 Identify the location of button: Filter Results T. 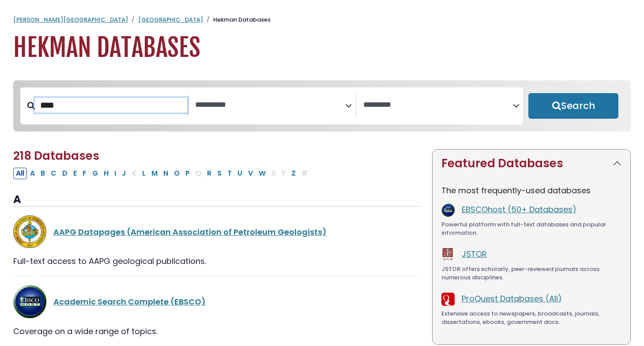
(229, 173).